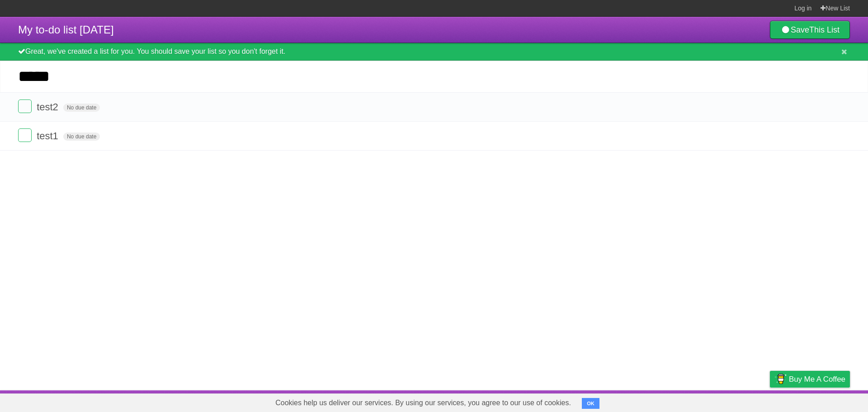 The width and height of the screenshot is (868, 412). What do you see at coordinates (809, 30) in the screenshot?
I see `a: SaveThis List` at bounding box center [809, 30].